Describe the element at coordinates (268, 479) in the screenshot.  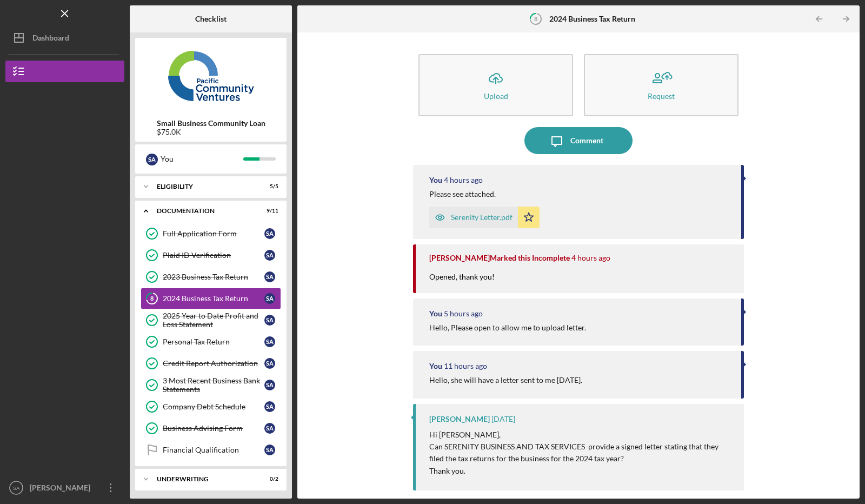
I see `div: 0 / 2` at that location.